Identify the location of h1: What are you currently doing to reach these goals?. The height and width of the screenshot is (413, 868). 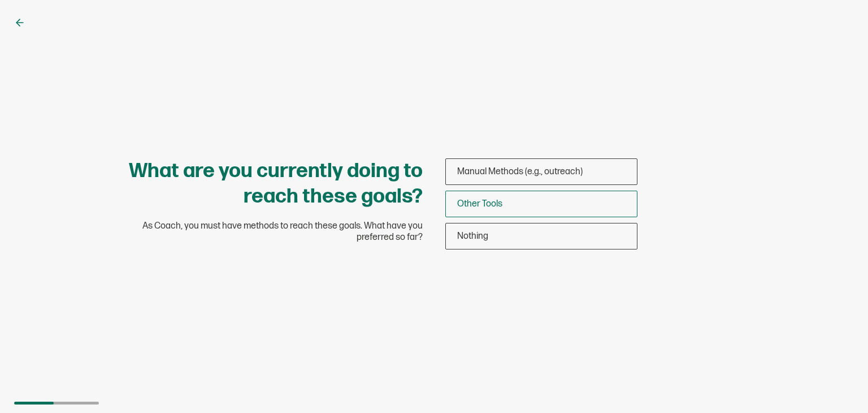
(264, 184).